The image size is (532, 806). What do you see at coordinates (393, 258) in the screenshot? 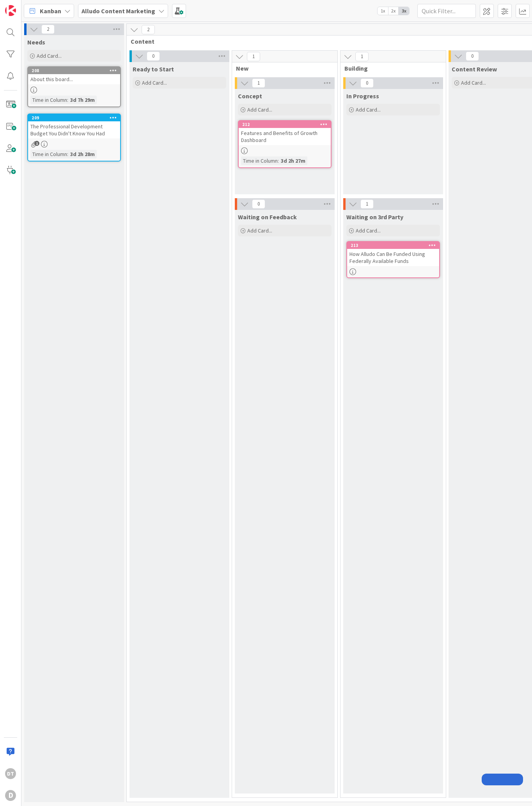
I see `div: How Alludo Can Be Funded Using Federally Available Funds` at bounding box center [393, 258].